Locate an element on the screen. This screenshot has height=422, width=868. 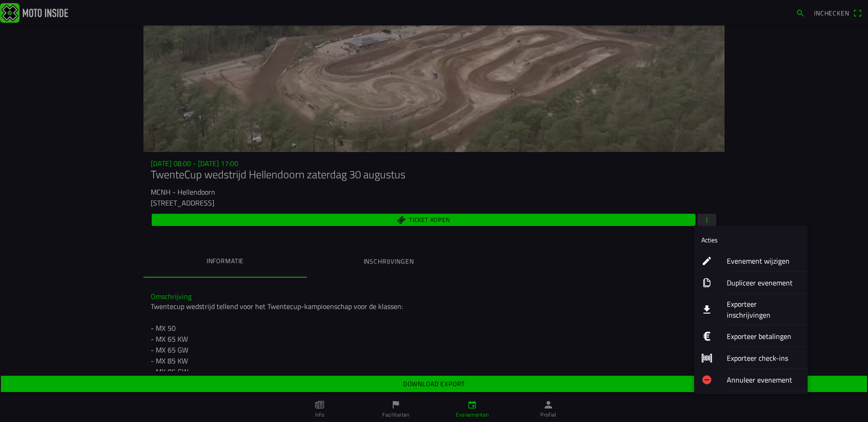
ion-label: Annuleer evenement is located at coordinates (764, 380).